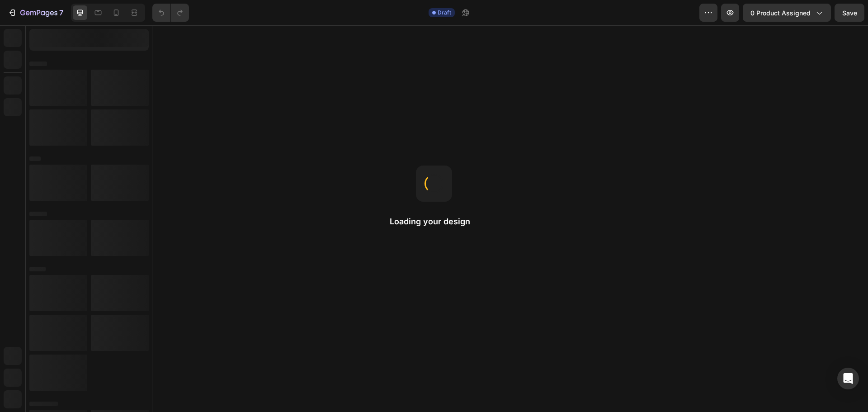 The image size is (868, 412). What do you see at coordinates (434, 222) in the screenshot?
I see `h2: Loading your design` at bounding box center [434, 222].